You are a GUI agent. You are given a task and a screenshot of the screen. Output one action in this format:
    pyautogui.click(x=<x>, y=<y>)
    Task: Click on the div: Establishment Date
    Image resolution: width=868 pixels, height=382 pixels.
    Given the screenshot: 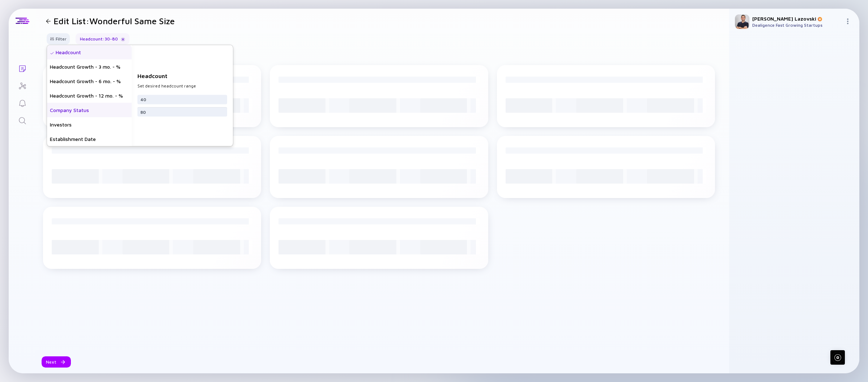 What is the action you would take?
    pyautogui.click(x=89, y=139)
    